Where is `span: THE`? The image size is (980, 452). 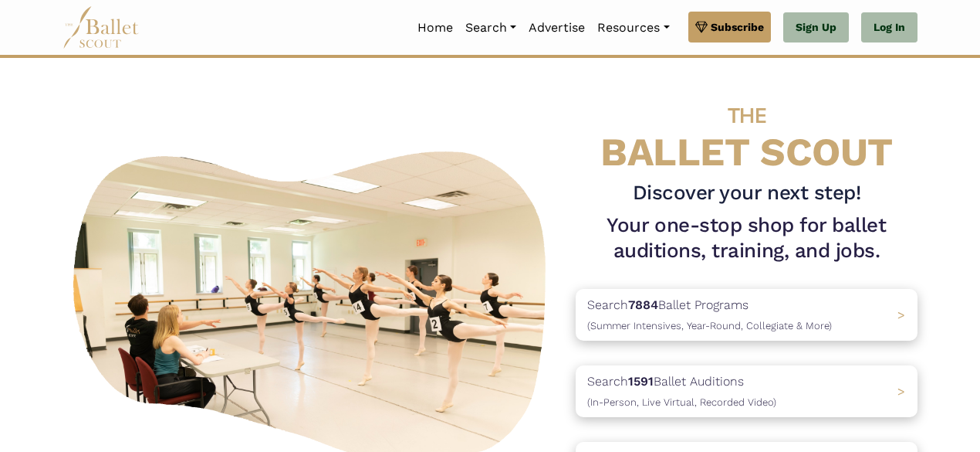 span: THE is located at coordinates (747, 115).